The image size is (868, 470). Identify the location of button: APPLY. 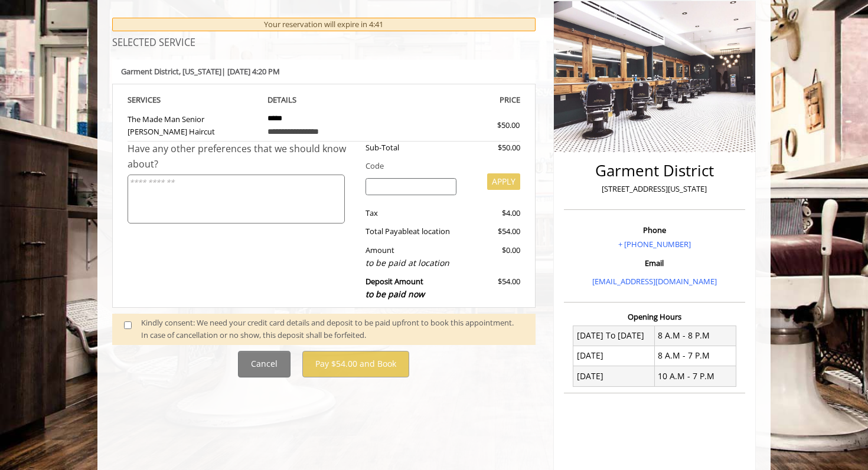
(504, 182).